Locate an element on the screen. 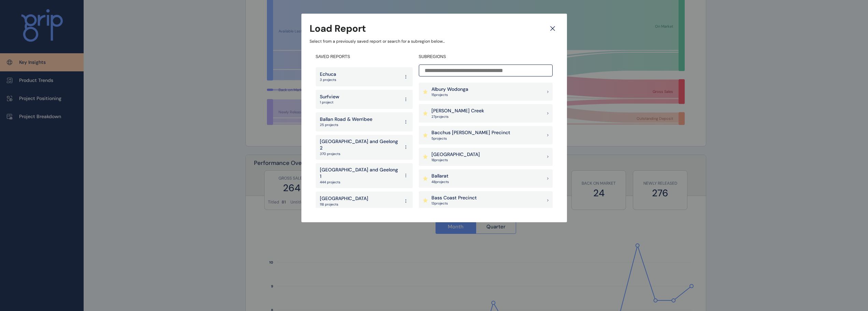 This screenshot has height=311, width=868. p: 27 project s is located at coordinates (458, 117).